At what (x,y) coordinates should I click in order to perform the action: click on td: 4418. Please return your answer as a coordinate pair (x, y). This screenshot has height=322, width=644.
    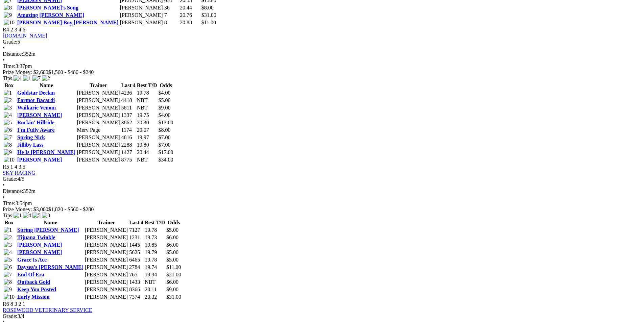
    Looking at the image, I should click on (128, 100).